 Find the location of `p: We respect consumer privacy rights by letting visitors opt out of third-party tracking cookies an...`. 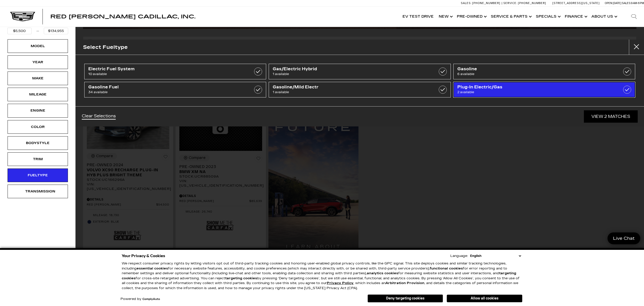

p: We respect consumer privacy rights by letting visitors opt out of third-party tracking cookies an... is located at coordinates (322, 276).